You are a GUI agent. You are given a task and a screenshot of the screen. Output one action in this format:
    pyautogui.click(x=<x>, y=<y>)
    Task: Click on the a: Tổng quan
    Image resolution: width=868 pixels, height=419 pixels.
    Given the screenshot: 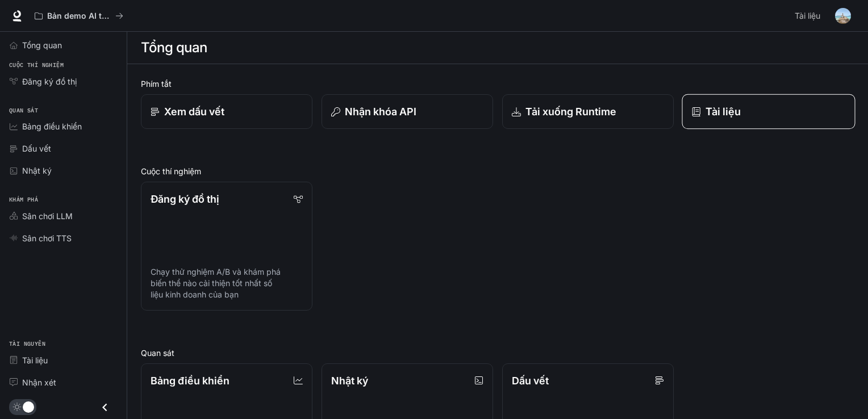 What is the action you would take?
    pyautogui.click(x=63, y=45)
    